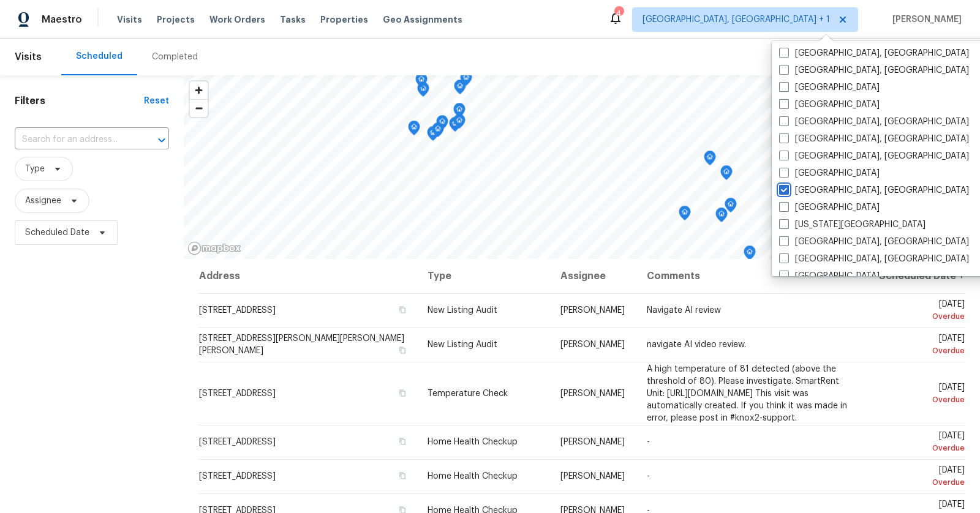 The width and height of the screenshot is (980, 513). I want to click on button: Zoom out, so click(198, 108).